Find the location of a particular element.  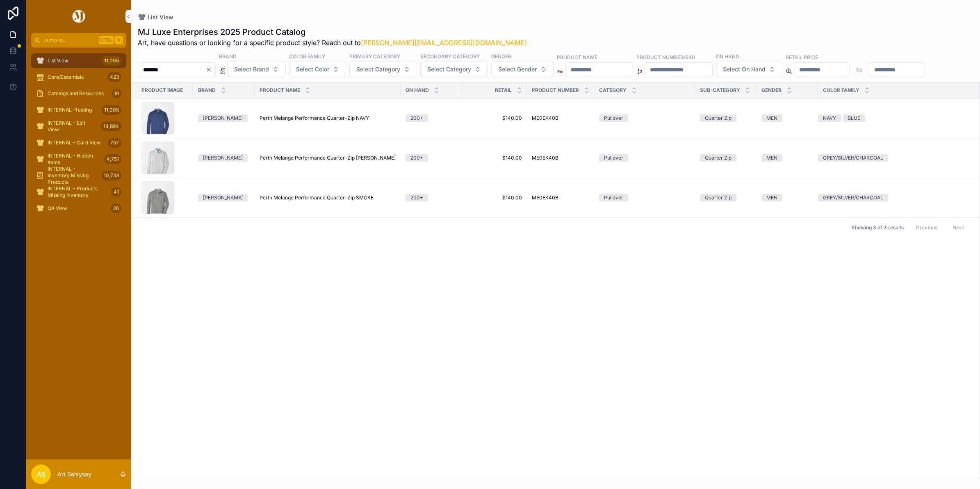

span: Jump to... is located at coordinates (70, 40).